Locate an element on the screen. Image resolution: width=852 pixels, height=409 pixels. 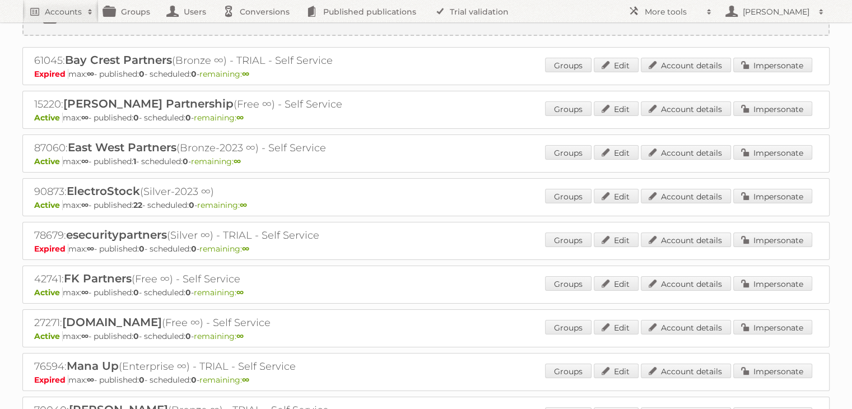
h2: 87060: (Bronze-2023 ∞) - Self Service is located at coordinates (230, 148).